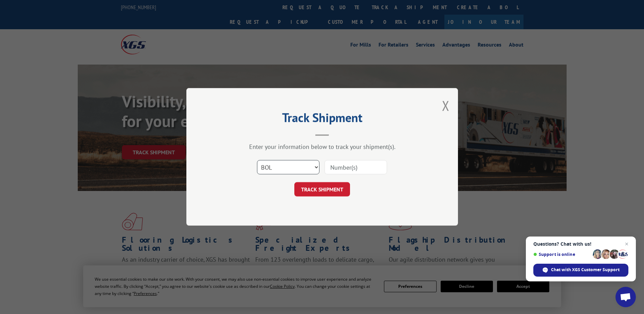  I want to click on input: Number(s), so click(356, 168).